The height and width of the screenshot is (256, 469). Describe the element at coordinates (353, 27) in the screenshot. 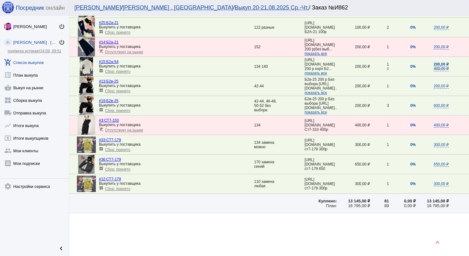

I see `div: 100,00 ₽` at that location.